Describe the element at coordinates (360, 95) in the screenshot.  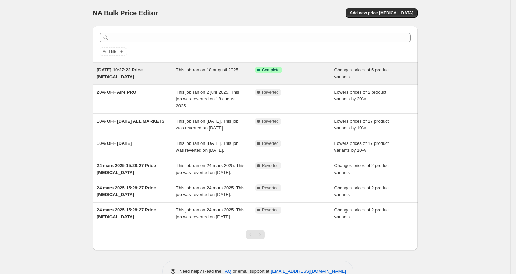
I see `span: Lowers prices of 2 product variants by 20%` at that location.